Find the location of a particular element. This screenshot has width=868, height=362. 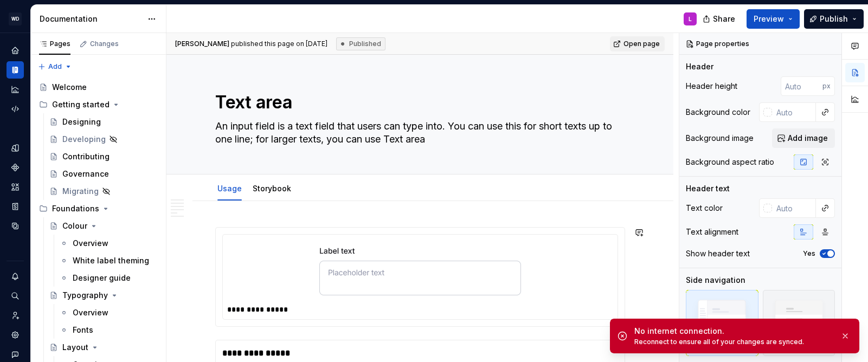

a: Code automation is located at coordinates (15, 109).